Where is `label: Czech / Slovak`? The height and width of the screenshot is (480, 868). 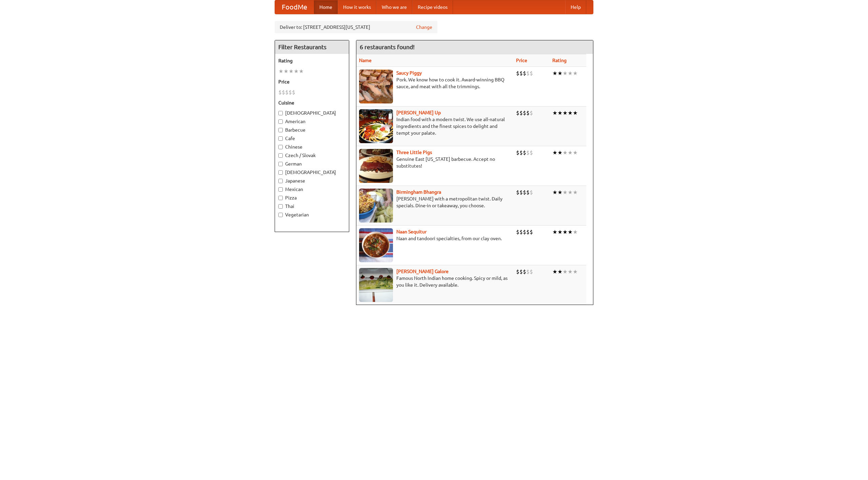 label: Czech / Slovak is located at coordinates (312, 155).